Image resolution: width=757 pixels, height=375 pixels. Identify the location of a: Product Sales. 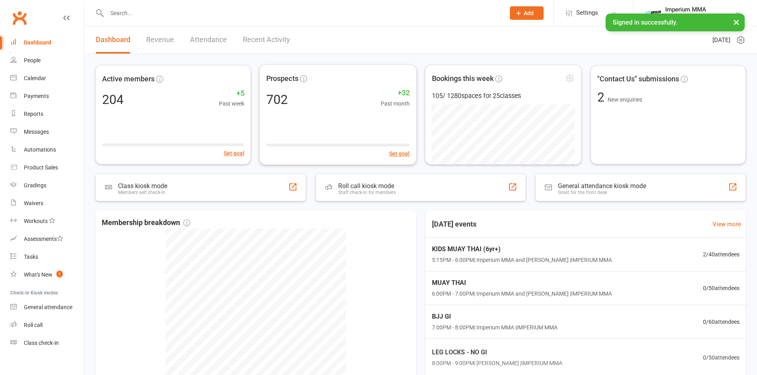
(47, 168).